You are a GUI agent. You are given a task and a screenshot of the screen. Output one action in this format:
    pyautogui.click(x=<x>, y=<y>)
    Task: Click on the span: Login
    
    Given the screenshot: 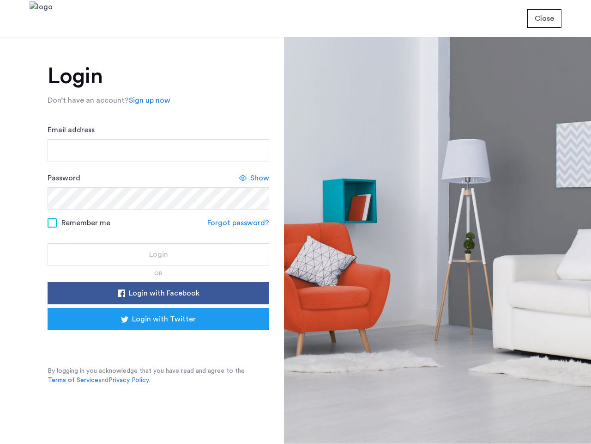 What is the action you would take?
    pyautogui.click(x=158, y=254)
    